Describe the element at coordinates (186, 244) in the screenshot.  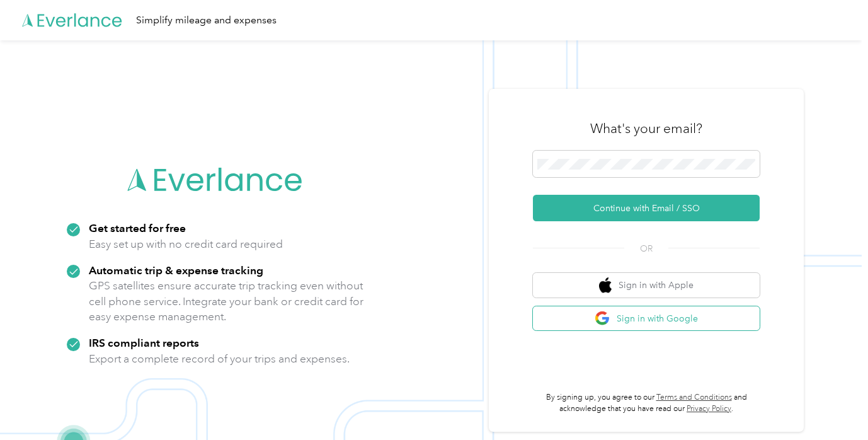
I see `p: Easy set up with no credit card required` at that location.